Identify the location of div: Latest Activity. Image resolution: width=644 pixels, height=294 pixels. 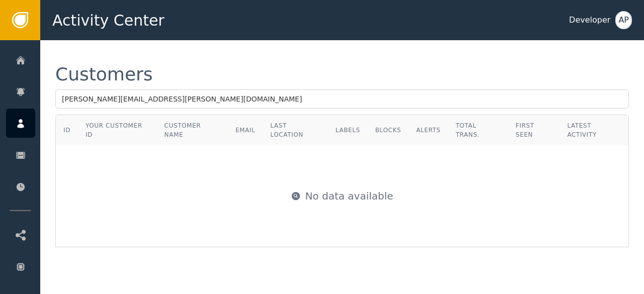
(593, 130).